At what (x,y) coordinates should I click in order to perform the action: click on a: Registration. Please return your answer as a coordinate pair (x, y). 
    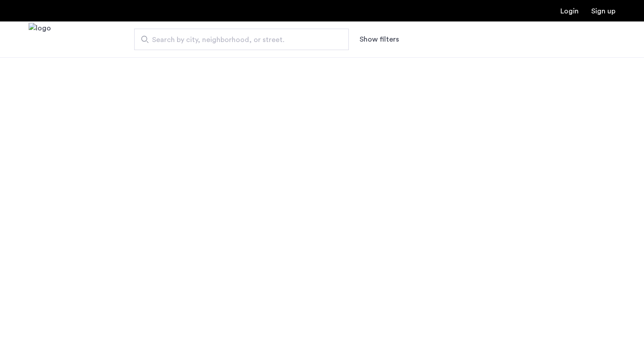
    Looking at the image, I should click on (603, 11).